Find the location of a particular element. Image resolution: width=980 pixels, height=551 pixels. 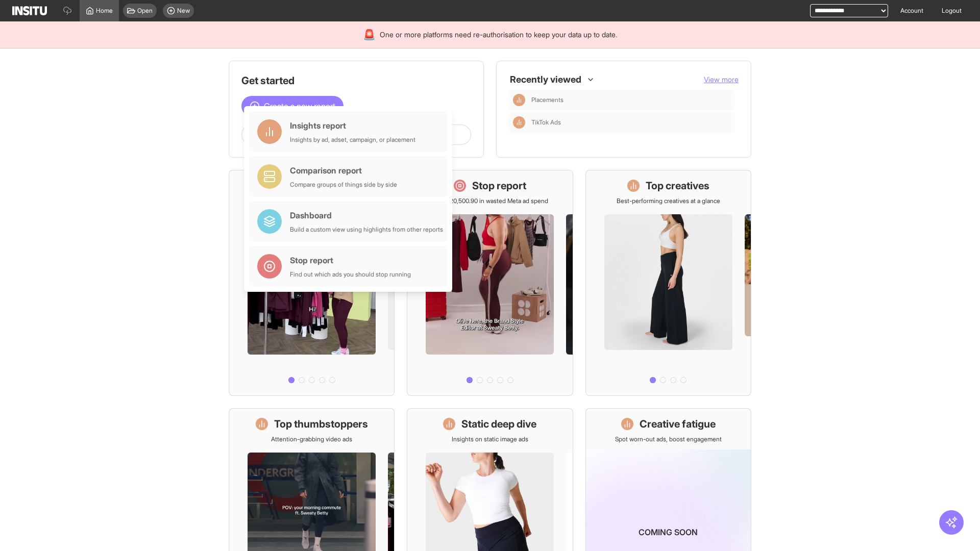

button: Create a new report is located at coordinates (293, 106).